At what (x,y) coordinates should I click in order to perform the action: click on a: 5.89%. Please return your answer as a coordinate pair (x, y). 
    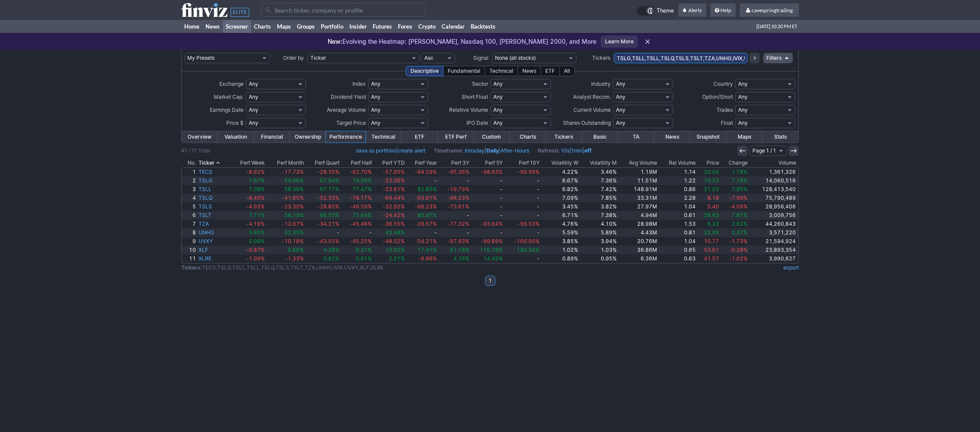
    Looking at the image, I should click on (599, 233).